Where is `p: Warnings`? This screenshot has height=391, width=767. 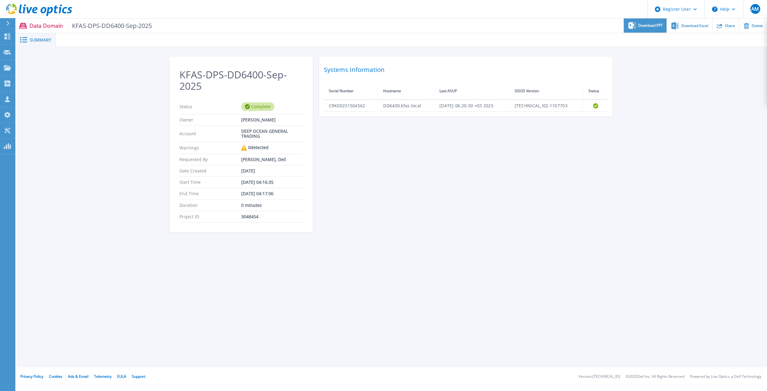 p: Warnings is located at coordinates (210, 148).